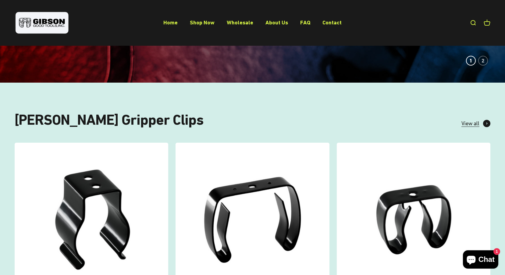 Image resolution: width=505 pixels, height=275 pixels. I want to click on a: Home, so click(170, 22).